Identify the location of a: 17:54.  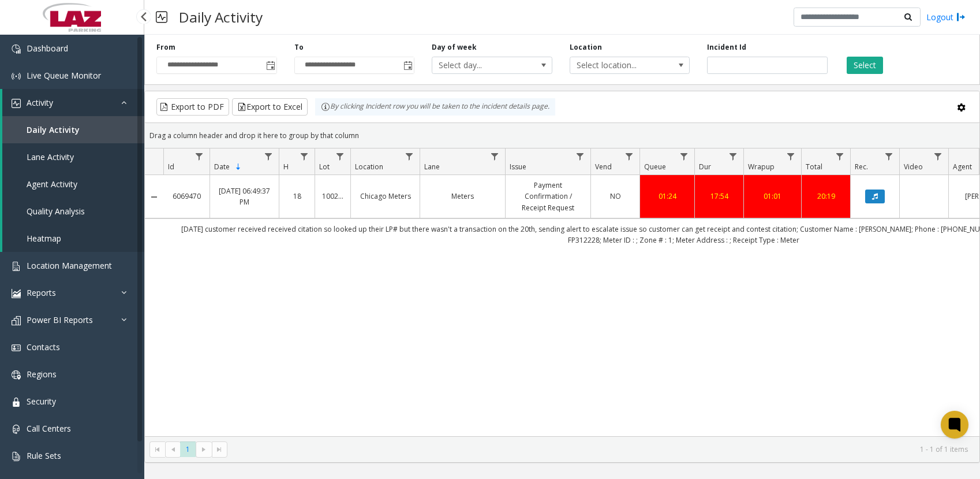
(719, 196).